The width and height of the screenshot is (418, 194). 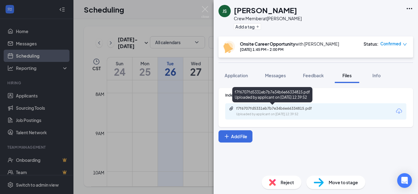 What do you see at coordinates (247, 26) in the screenshot?
I see `button: PlusAdd a tag` at bounding box center [247, 26].